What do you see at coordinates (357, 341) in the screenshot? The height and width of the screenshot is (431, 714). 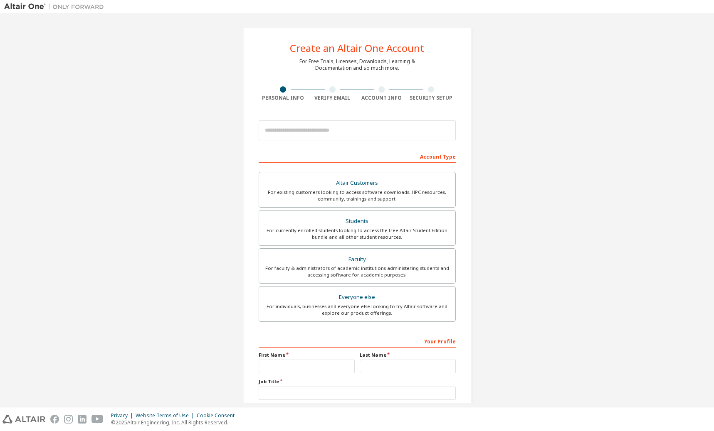 I see `div: Your Profile` at bounding box center [357, 341].